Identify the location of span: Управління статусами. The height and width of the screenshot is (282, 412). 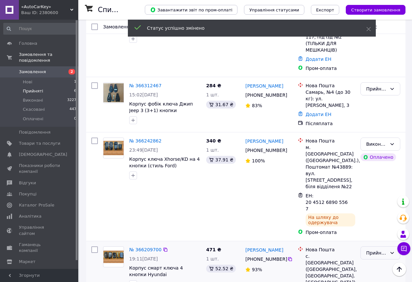
(274, 10).